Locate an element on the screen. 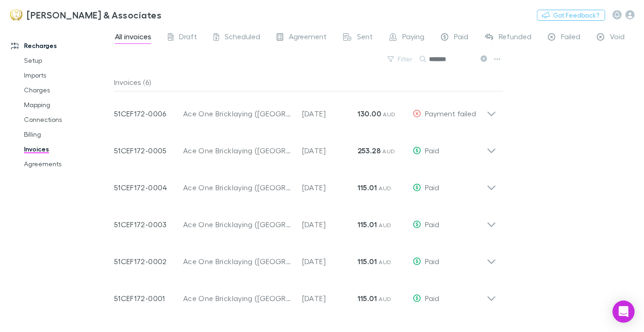 The image size is (644, 332). button: Filter is located at coordinates (401, 59).